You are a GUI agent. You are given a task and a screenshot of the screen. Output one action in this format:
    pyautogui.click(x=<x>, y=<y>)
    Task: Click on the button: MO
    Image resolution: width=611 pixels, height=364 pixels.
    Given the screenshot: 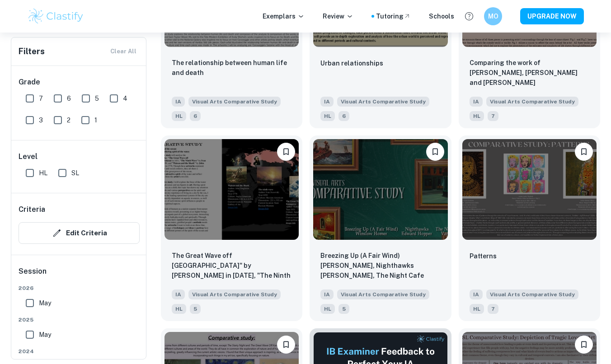 What is the action you would take?
    pyautogui.click(x=493, y=16)
    